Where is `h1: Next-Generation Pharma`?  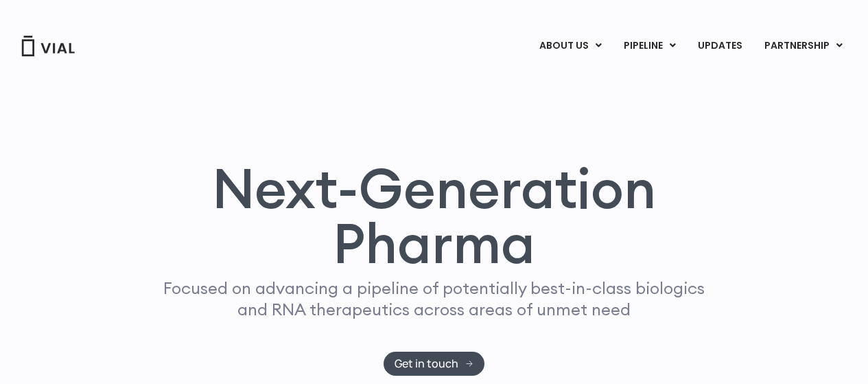
h1: Next-Generation Pharma is located at coordinates (435, 216).